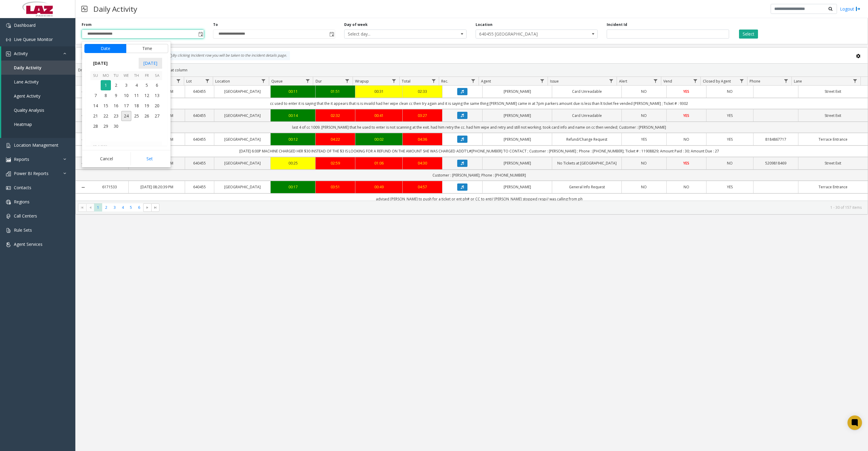  Describe the element at coordinates (36, 145) in the screenshot. I see `span: Location Management` at that location.